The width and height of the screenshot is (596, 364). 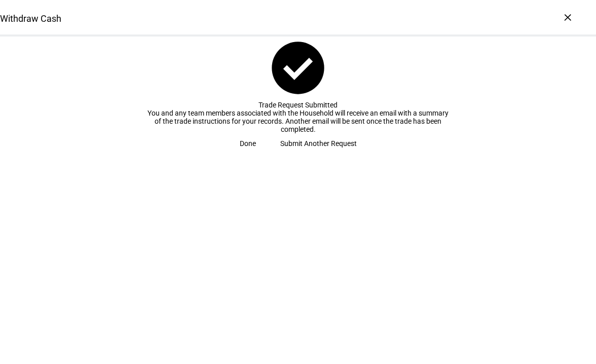 What do you see at coordinates (298, 121) in the screenshot?
I see `div: You and any team members associated with the Household will receive an email with a summary of th...` at bounding box center [298, 121].